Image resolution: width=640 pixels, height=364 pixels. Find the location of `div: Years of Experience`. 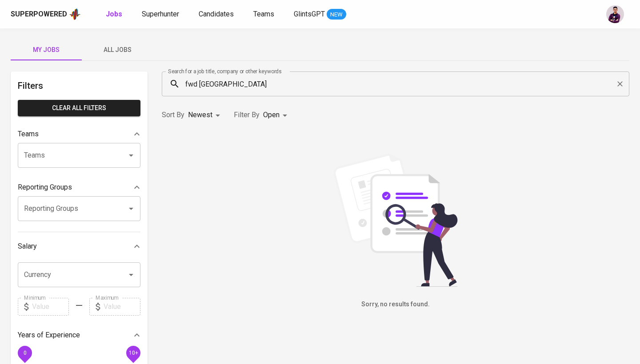

div: Years of Experience is located at coordinates (79, 335).